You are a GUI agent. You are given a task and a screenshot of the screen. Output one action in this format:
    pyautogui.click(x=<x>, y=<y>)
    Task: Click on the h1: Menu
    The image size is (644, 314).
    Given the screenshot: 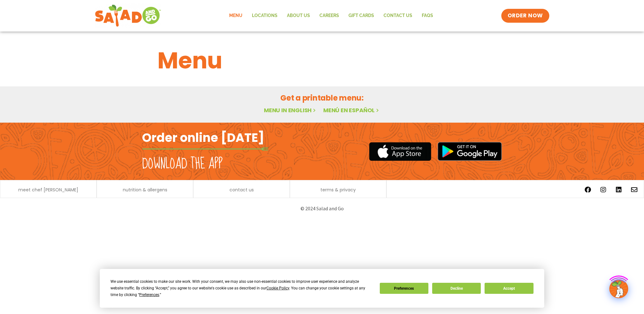 What is the action you would take?
    pyautogui.click(x=322, y=61)
    